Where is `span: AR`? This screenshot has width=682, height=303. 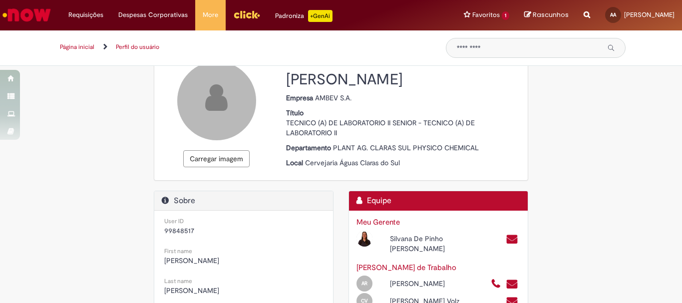 span: AR is located at coordinates (365, 283).